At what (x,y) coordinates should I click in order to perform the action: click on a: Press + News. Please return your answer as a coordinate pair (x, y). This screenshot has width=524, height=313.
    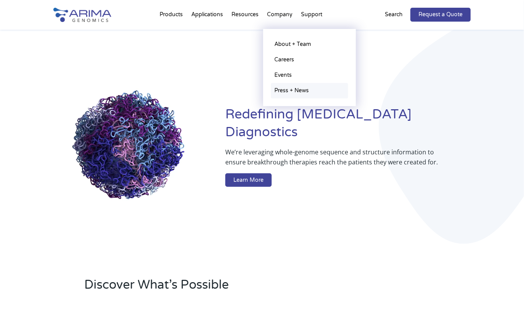
    Looking at the image, I should click on (309, 91).